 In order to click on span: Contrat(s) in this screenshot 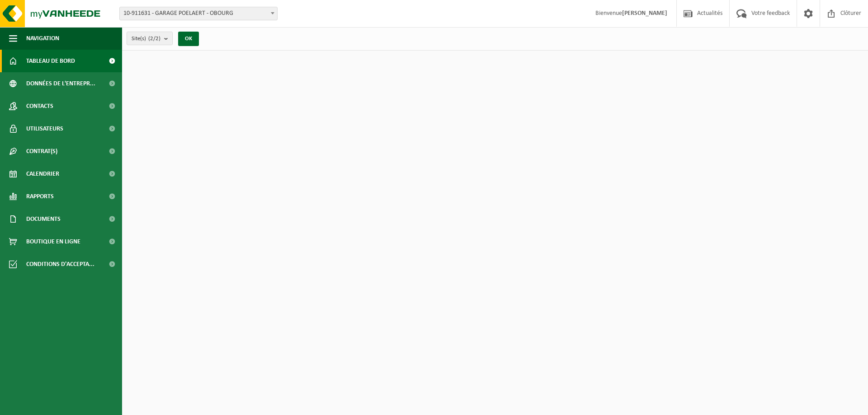, I will do `click(42, 151)`.